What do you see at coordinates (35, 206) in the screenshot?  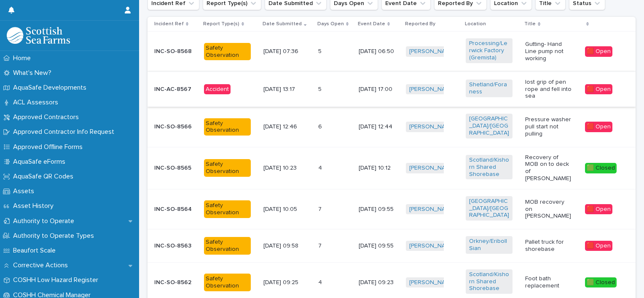 I see `p: Asset History` at bounding box center [35, 206].